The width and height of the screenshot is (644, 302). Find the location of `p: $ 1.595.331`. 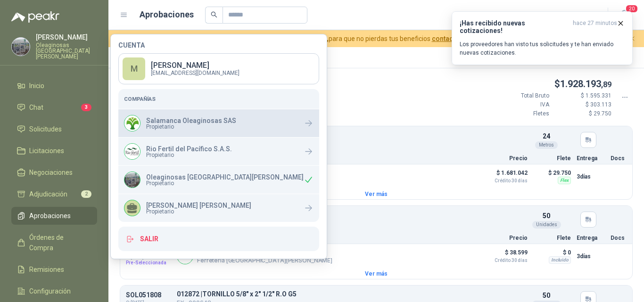

p: $ 1.595.331 is located at coordinates (584, 96).